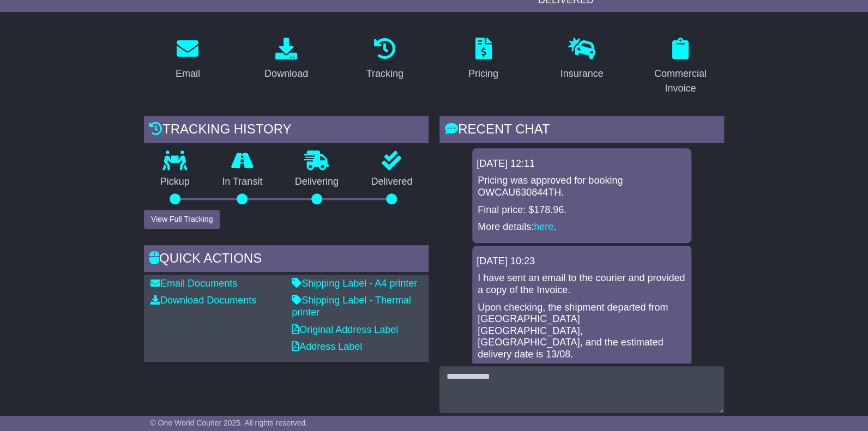  I want to click on p: In Transit, so click(243, 182).